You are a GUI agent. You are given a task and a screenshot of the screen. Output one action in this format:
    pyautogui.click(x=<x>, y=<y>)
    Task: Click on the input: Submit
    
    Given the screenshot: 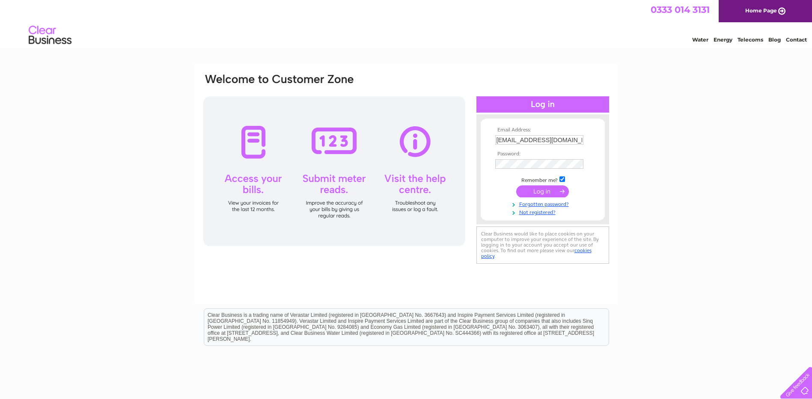 What is the action you would take?
    pyautogui.click(x=542, y=191)
    